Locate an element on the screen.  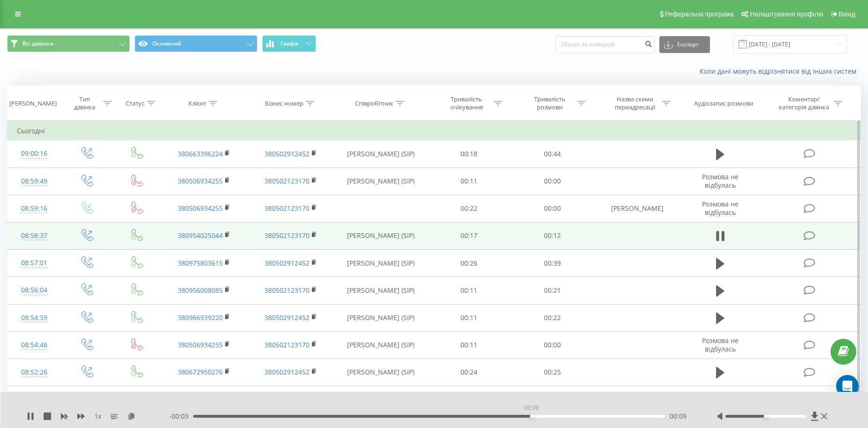
td: 00:44 is located at coordinates (553, 154).